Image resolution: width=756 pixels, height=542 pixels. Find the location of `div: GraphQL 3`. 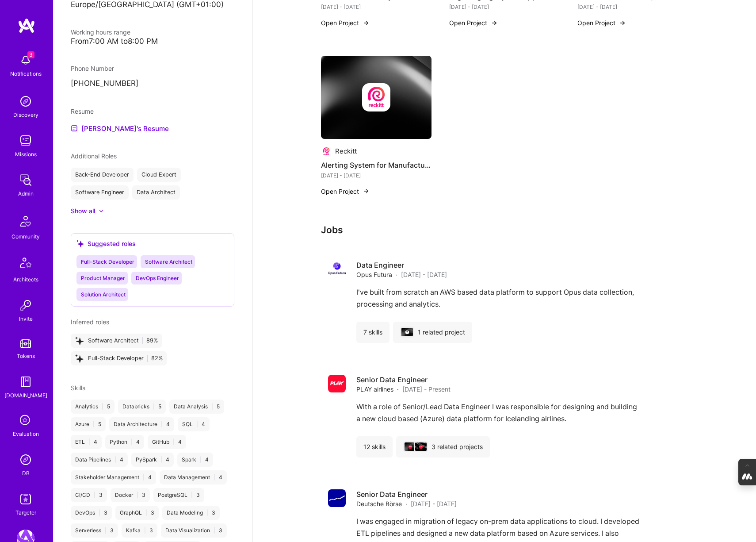

div: GraphQL 3 is located at coordinates (137, 513).